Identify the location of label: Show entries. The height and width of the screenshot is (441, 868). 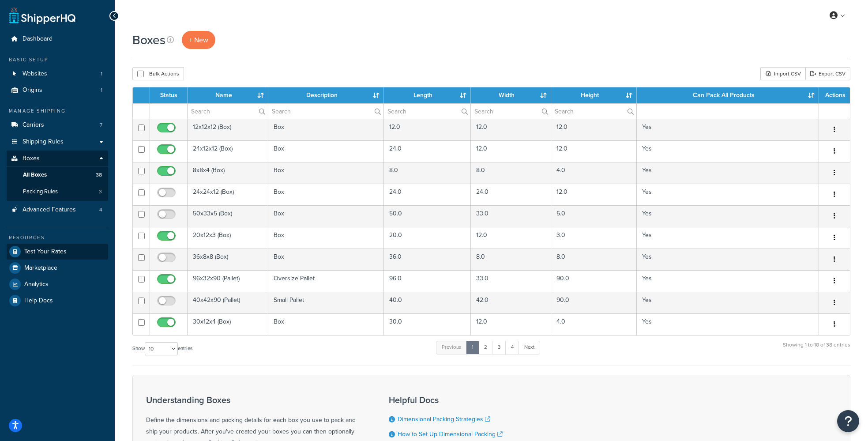
(162, 348).